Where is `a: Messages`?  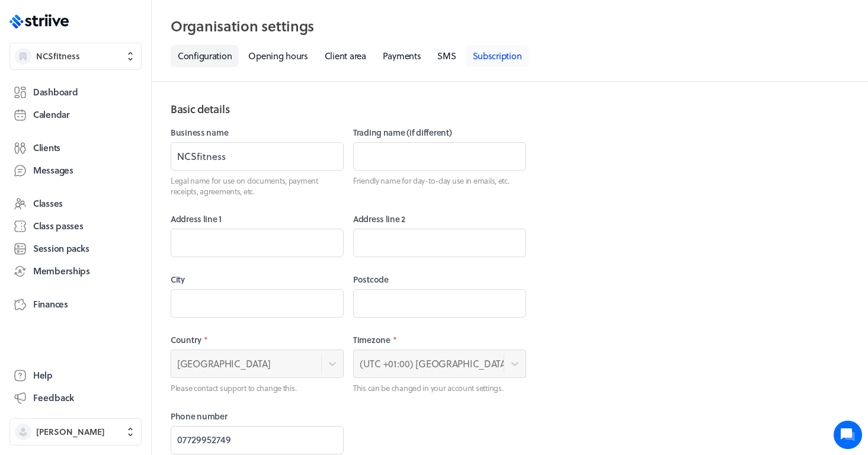 a: Messages is located at coordinates (75, 171).